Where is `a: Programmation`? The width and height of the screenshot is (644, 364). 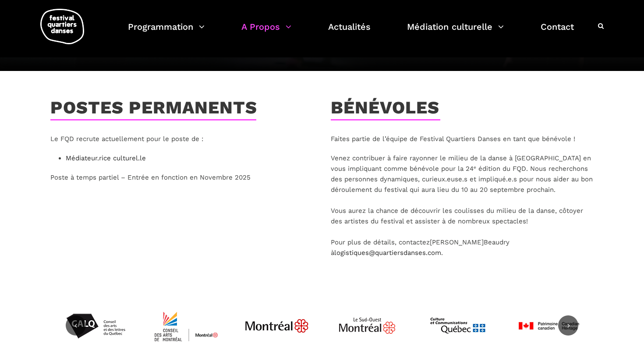 a: Programmation is located at coordinates (166, 32).